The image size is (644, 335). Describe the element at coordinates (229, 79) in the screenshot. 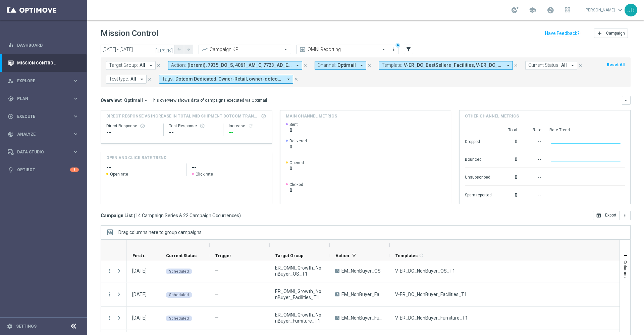

I see `span: Dotcom Dedicated, Owner-Retail, owner-dotcom-dedicated, owner-omni-dedicated, owner-retail` at that location.